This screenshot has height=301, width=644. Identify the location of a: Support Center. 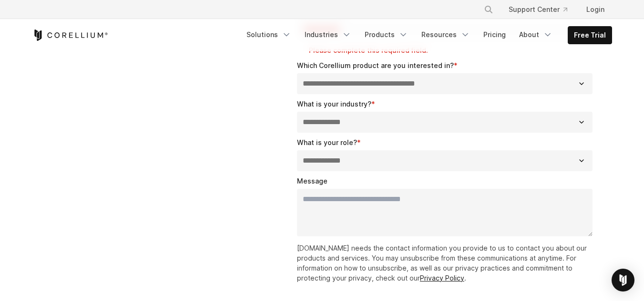
(538, 9).